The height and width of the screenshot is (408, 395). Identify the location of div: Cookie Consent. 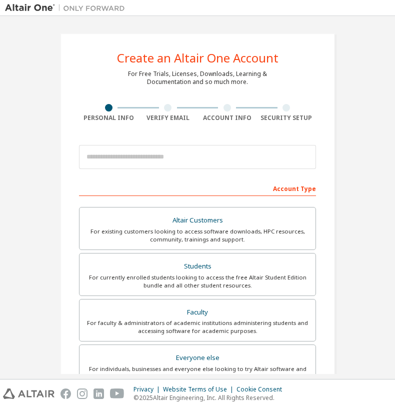
(262, 389).